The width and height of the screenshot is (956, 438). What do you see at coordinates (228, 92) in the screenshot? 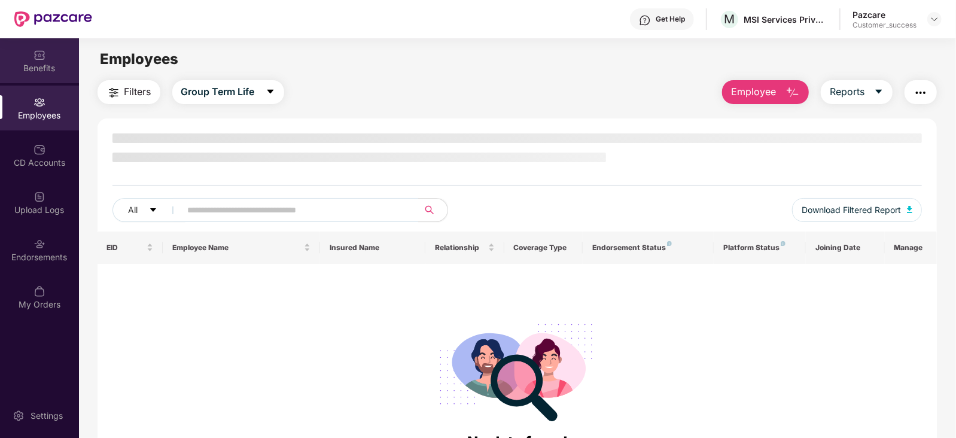
I see `button: Group Term Lifecaret-down` at bounding box center [228, 92].